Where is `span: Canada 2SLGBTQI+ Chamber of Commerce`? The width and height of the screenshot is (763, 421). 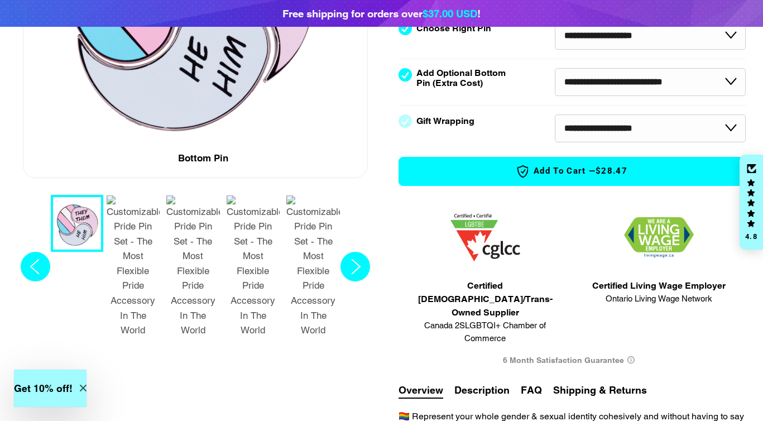
span: Canada 2SLGBTQI+ Chamber of Commerce is located at coordinates (486, 332).